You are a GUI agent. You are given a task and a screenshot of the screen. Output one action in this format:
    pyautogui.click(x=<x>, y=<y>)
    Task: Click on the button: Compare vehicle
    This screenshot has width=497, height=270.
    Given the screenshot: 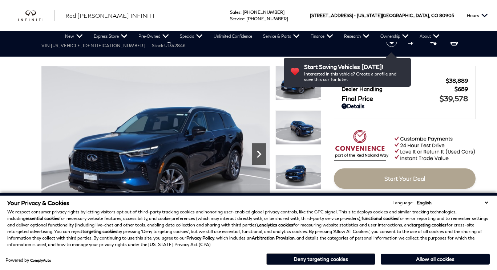 What is the action you would take?
    pyautogui.click(x=412, y=42)
    